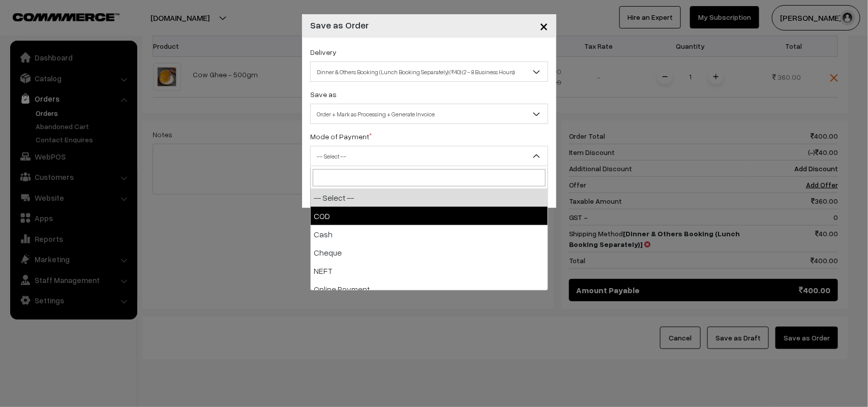  I want to click on button: Close, so click(544, 26).